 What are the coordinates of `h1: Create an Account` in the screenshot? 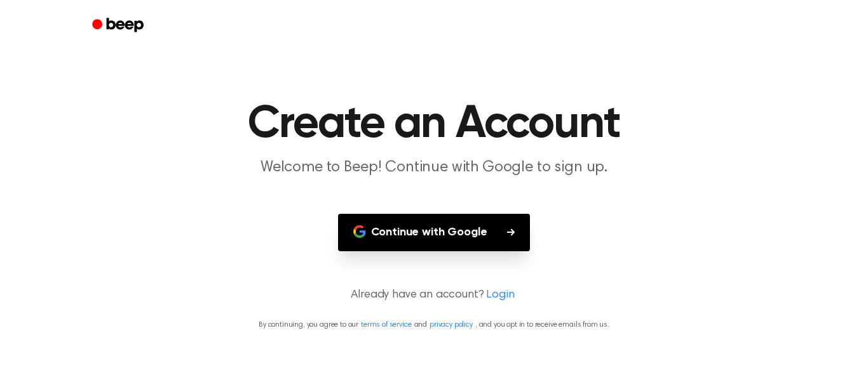 It's located at (434, 125).